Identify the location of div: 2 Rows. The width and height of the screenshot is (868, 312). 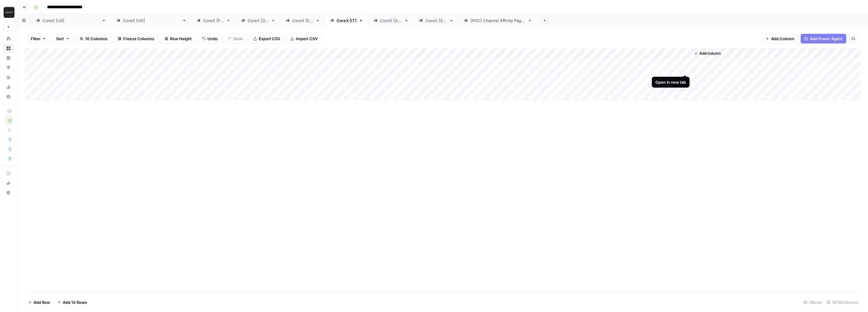
(813, 303).